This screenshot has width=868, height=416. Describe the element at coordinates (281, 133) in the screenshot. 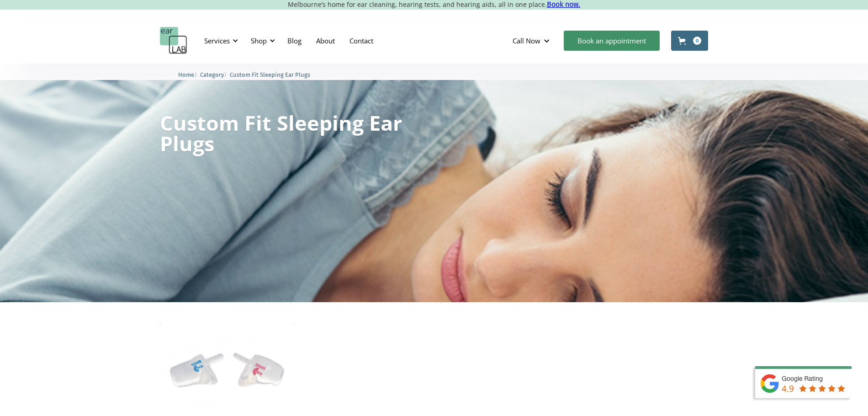

I see `h1: Custom Fit Sleeping Ear Plugs` at that location.